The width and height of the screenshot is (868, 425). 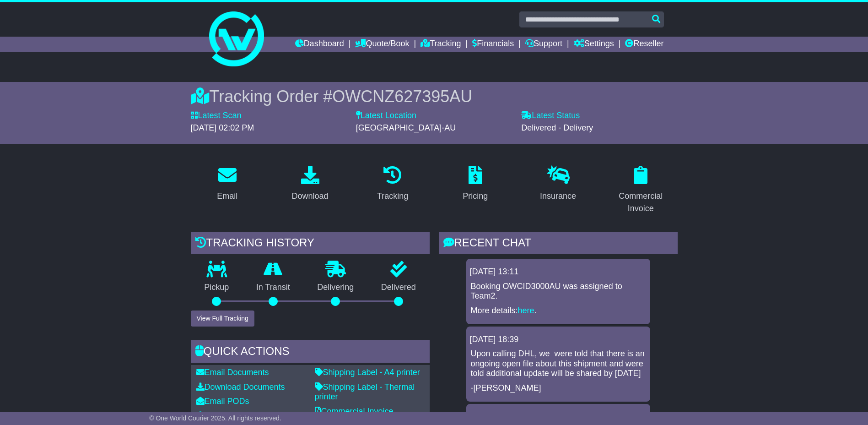 I want to click on p: More details: ., so click(x=558, y=311).